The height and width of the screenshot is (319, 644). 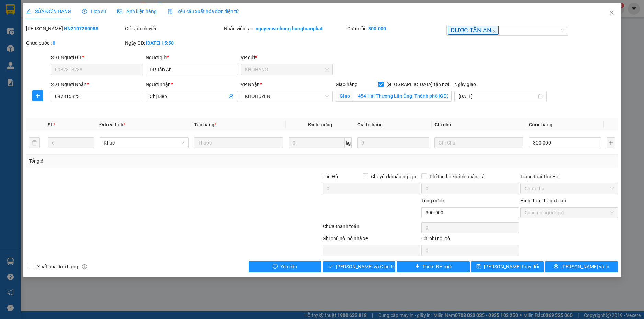 I want to click on span: picture, so click(x=120, y=11).